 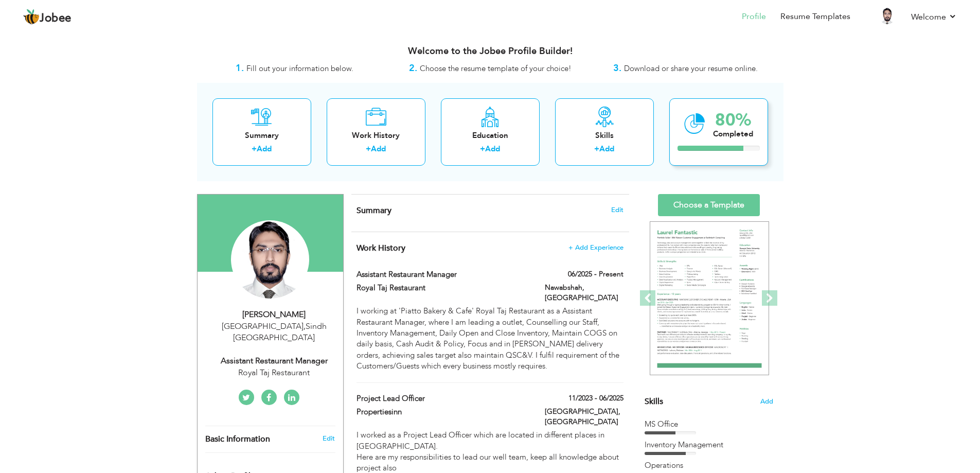 What do you see at coordinates (240, 68) in the screenshot?
I see `strong: 1.` at bounding box center [240, 68].